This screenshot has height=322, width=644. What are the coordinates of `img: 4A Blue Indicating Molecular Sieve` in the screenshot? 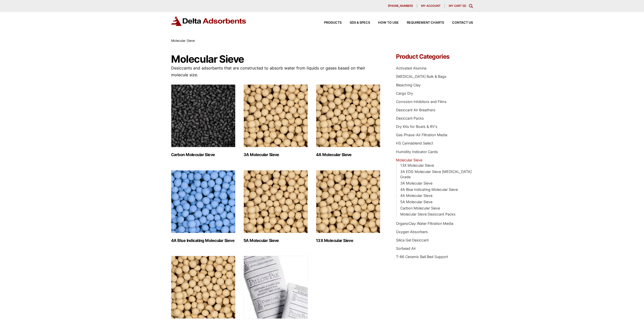 It's located at (203, 202).